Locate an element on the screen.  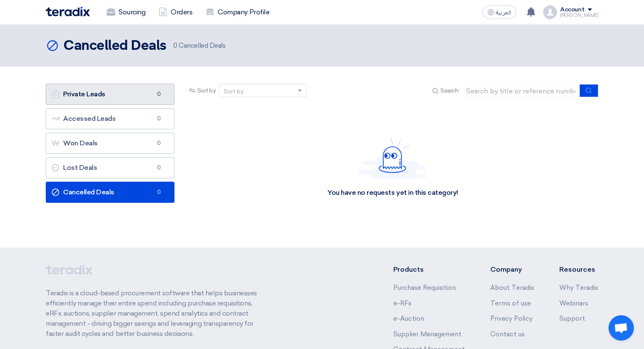
img: Hello is located at coordinates (392, 158).